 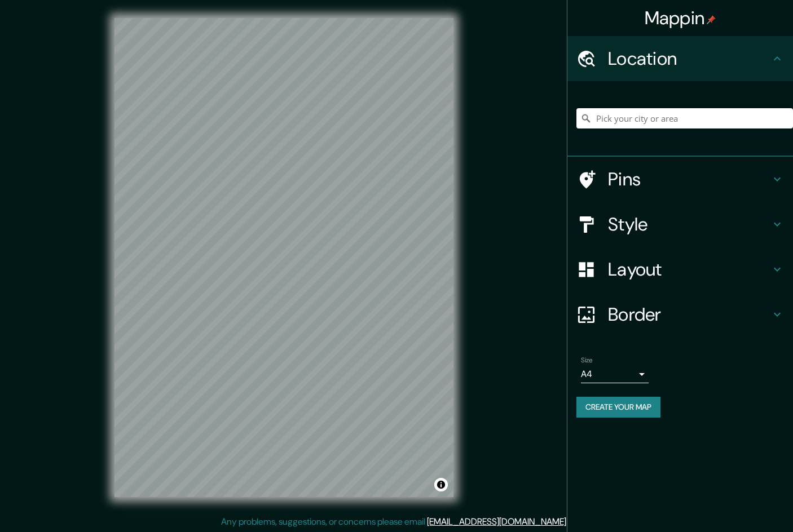 What do you see at coordinates (283, 258) in the screenshot?
I see `canvas: Map` at bounding box center [283, 258].